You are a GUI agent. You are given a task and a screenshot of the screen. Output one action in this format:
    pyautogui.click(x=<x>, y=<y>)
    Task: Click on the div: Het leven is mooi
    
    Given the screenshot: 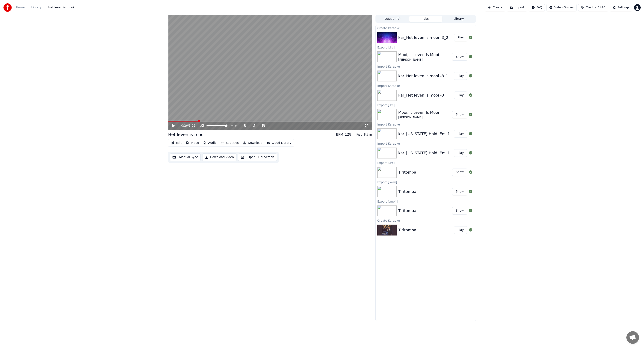 What is the action you would take?
    pyautogui.click(x=187, y=134)
    